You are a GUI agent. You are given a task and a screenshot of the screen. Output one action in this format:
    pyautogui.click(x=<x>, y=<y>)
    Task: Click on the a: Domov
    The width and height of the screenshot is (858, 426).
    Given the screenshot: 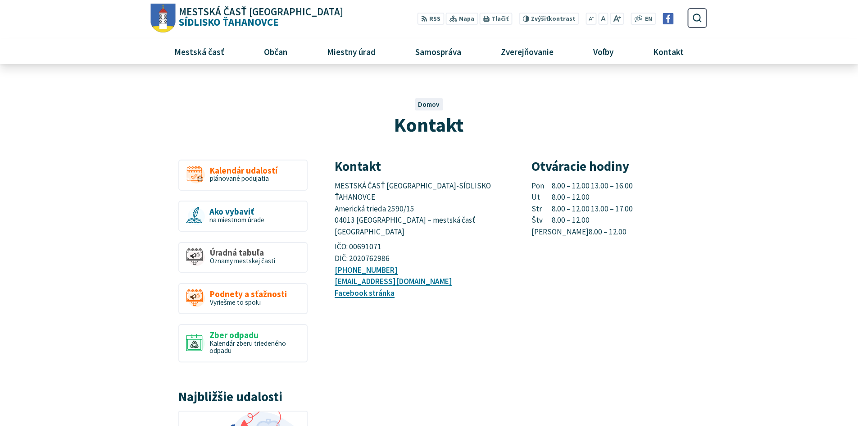 What is the action you would take?
    pyautogui.click(x=429, y=104)
    